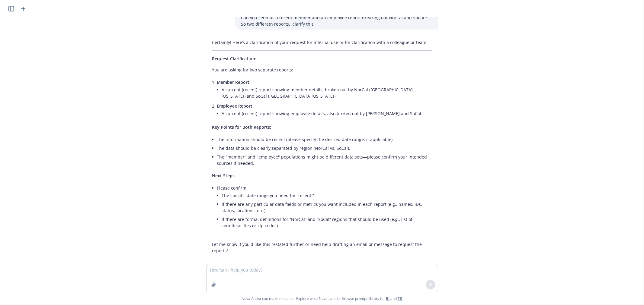 This screenshot has width=644, height=305. I want to click on span: Nova Assist can make mistakes. Explore what Nova can do: Browse prompt library for and, so click(322, 298).